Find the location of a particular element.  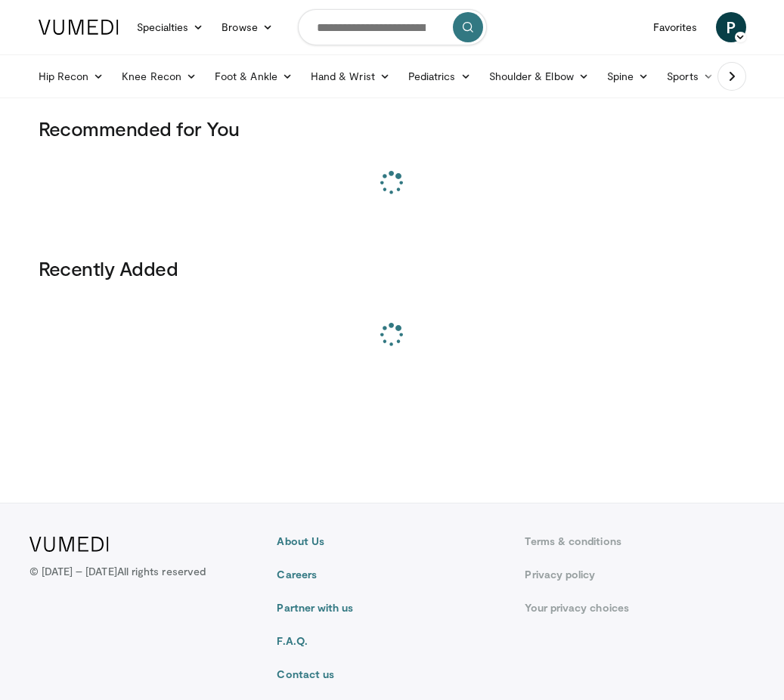

a: F.A.Q. is located at coordinates (392, 641).